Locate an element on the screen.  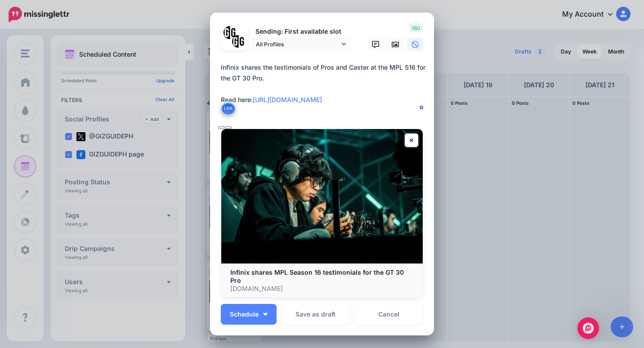
textarea: To enrich screen reader interactions, please activate Accessibility in Grammarly extension settings is located at coordinates (324, 89).